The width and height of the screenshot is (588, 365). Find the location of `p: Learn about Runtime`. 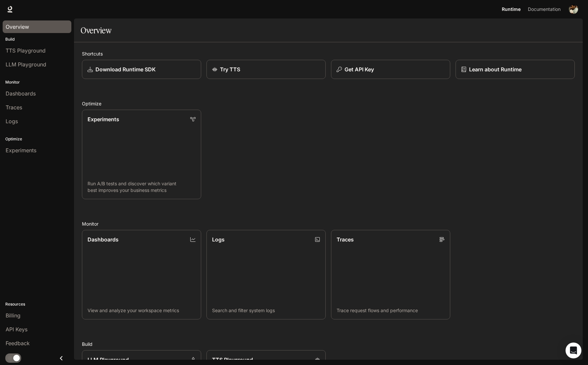

p: Learn about Runtime is located at coordinates (495, 69).